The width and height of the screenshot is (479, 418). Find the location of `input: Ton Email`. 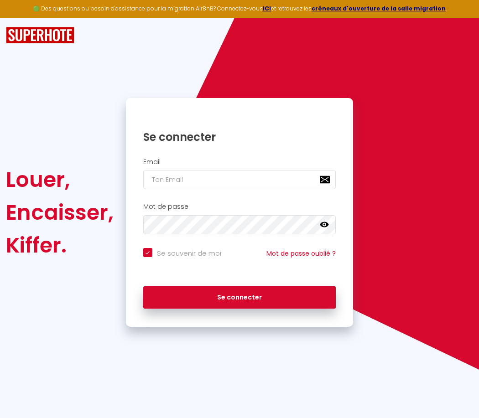

input: Ton Email is located at coordinates (239, 180).